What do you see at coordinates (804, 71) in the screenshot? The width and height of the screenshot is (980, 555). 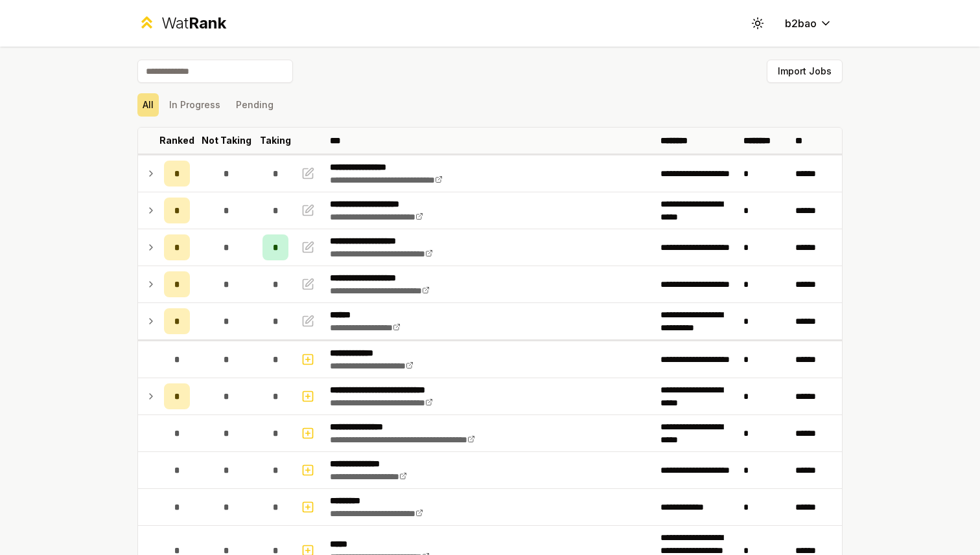 I see `button: Import Jobs` at bounding box center [804, 71].